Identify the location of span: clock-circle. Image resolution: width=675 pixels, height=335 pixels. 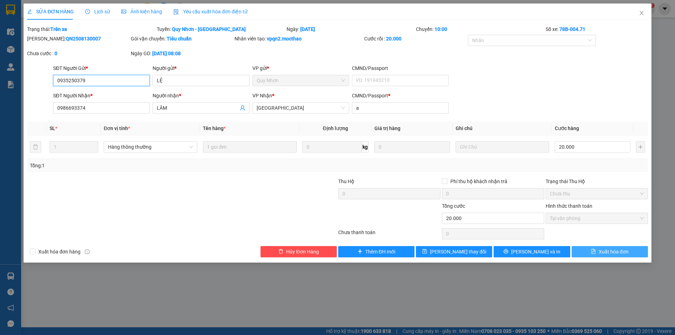
(88, 12).